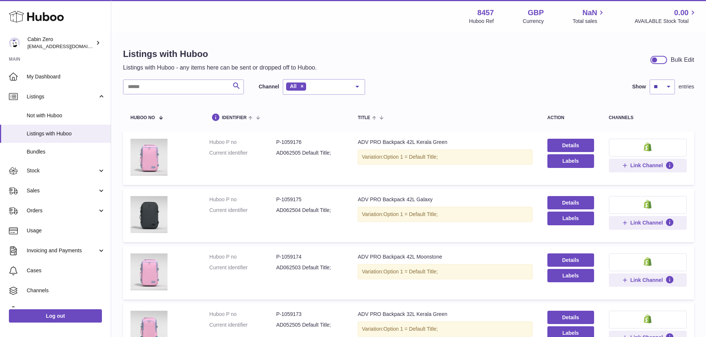  I want to click on img: ADV PRO Backpack 42L Galaxy, so click(149, 215).